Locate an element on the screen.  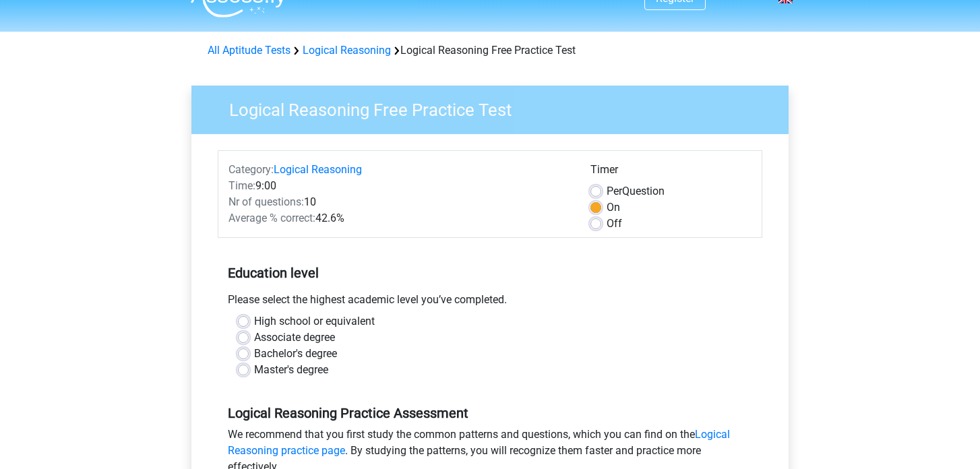
span: Nr of questions: is located at coordinates (266, 201).